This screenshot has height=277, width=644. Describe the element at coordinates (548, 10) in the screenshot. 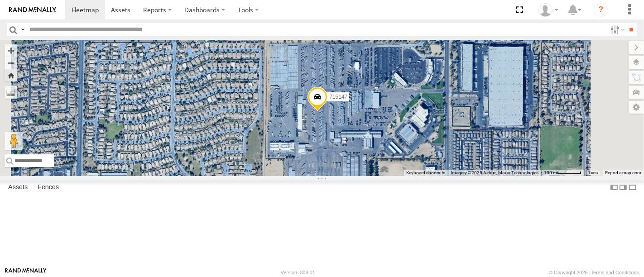

I see `div: Jason Ham` at that location.